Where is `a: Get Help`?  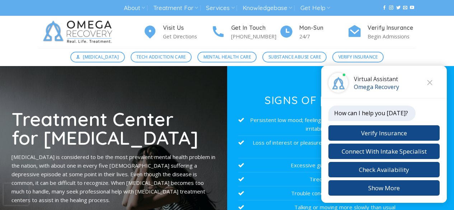 a: Get Help is located at coordinates (315, 8).